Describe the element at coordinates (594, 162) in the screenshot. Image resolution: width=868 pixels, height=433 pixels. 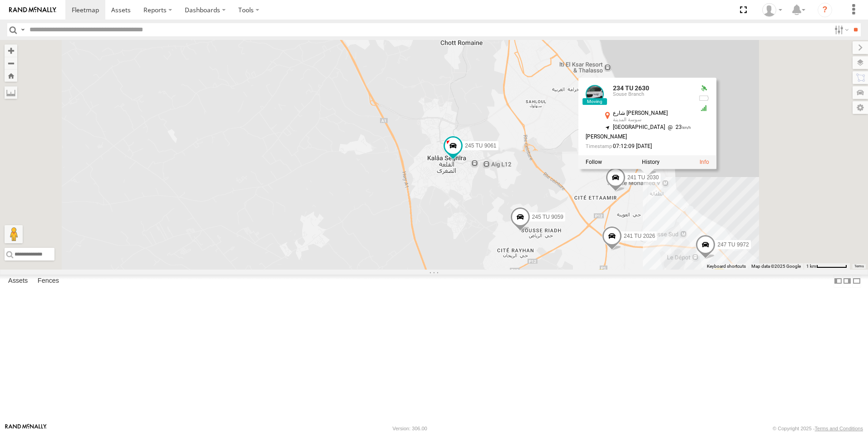
I see `label: Realtime tracking of Asset` at that location.